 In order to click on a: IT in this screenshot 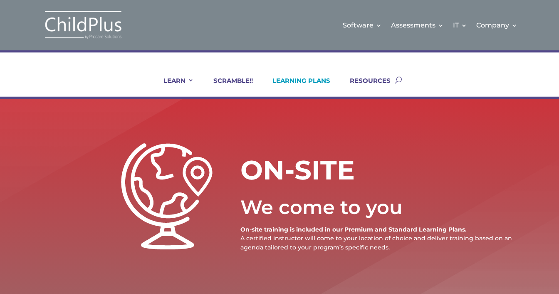, I will do `click(460, 25)`.